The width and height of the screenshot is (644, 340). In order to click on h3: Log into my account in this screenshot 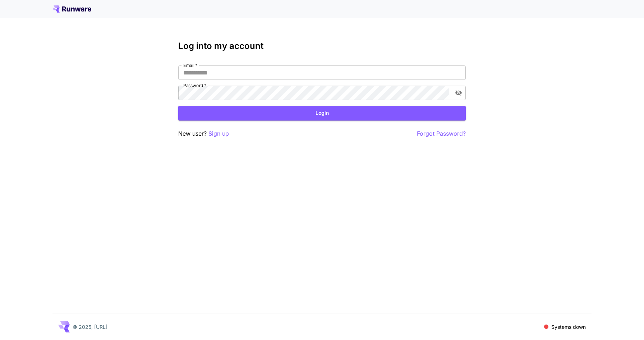, I will do `click(322, 46)`.